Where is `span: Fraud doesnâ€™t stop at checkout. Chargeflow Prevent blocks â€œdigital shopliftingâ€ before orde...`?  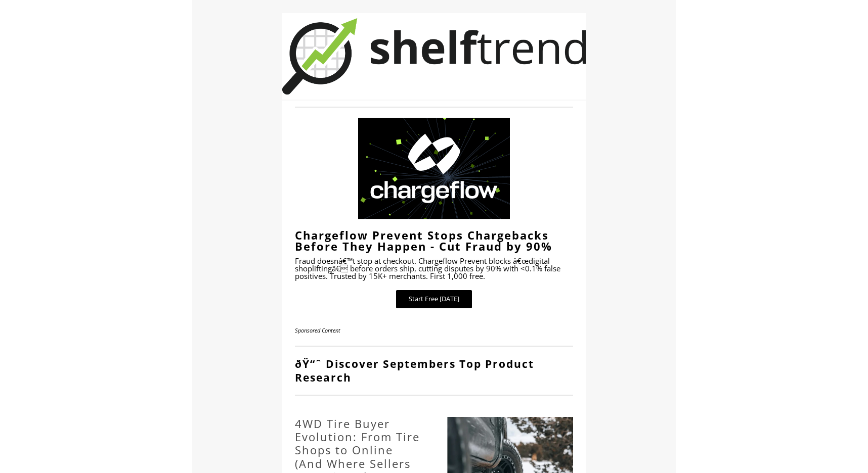
span: Fraud doesnâ€™t stop at checkout. Chargeflow Prevent blocks â€œdigital shopliftingâ€ before orde... is located at coordinates (427, 269).